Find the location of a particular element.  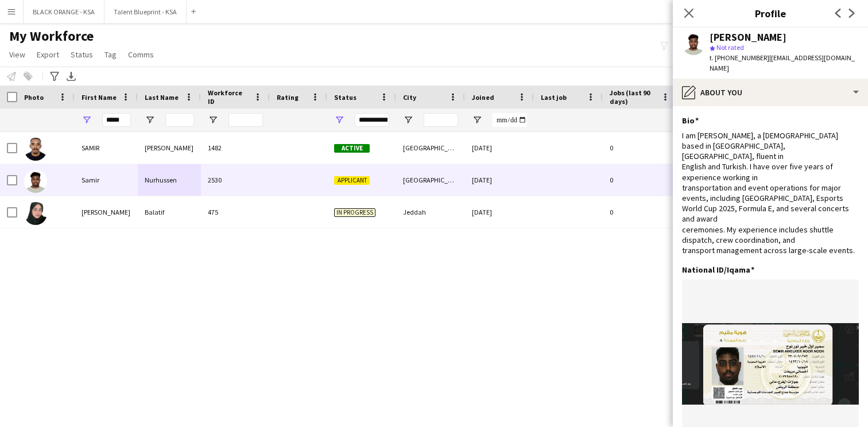

span: Jobs (last 90 days) is located at coordinates (634, 97).